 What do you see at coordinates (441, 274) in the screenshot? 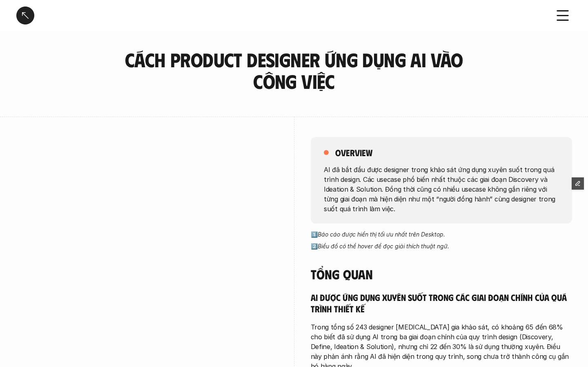
I see `h4: Tổng quan` at bounding box center [441, 274].